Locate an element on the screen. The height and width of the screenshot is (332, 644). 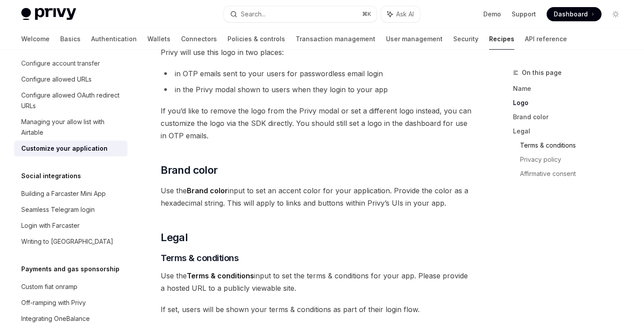
a: Configure allowed OAuth redirect URLs is located at coordinates (71, 101).